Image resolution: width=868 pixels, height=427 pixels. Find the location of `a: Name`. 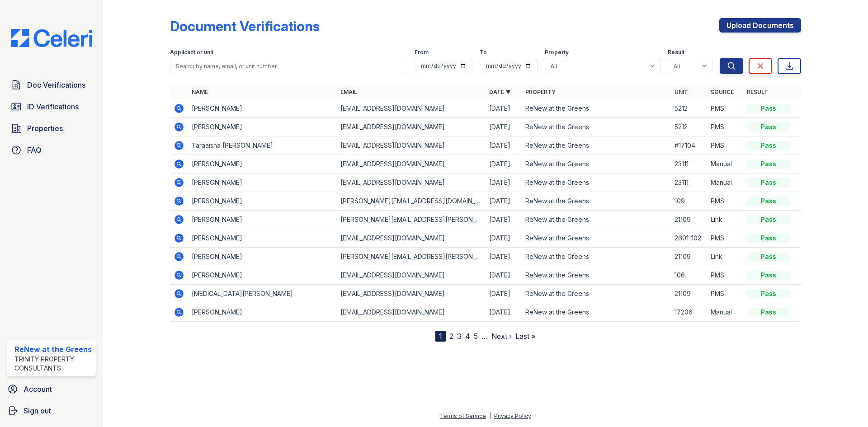

a: Name is located at coordinates (200, 92).